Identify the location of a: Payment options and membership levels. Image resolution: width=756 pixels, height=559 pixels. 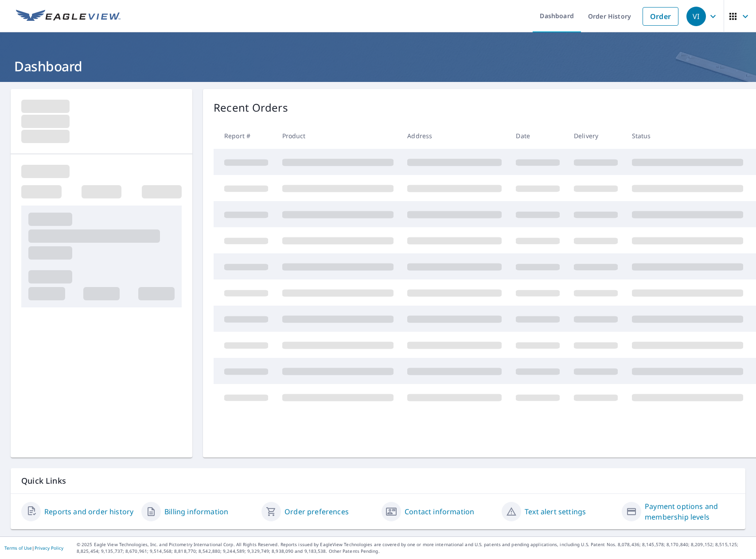
(690, 511).